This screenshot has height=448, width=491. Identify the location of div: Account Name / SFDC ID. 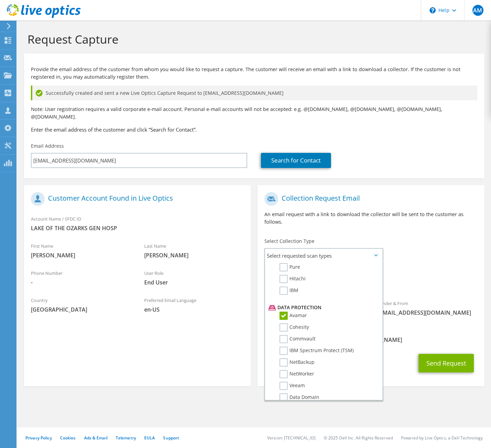
(137, 223).